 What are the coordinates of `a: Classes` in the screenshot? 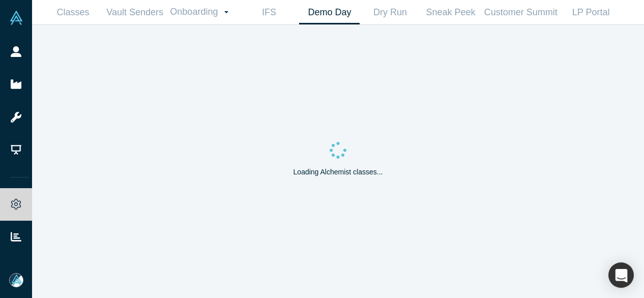 It's located at (73, 12).